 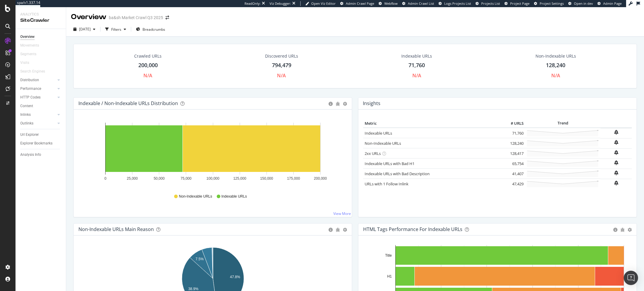 What do you see at coordinates (25, 115) in the screenshot?
I see `div: Inlinks` at bounding box center [25, 115].